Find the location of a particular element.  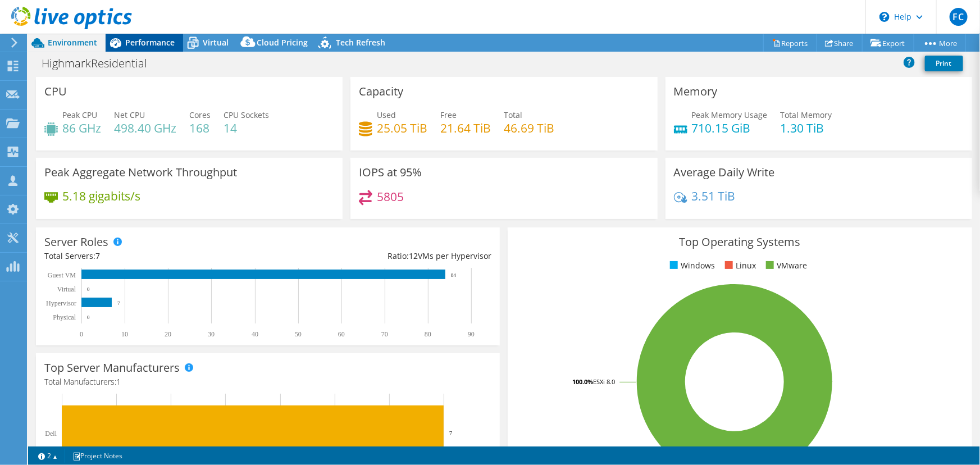

h4: 46.69 TiB is located at coordinates (529, 128).